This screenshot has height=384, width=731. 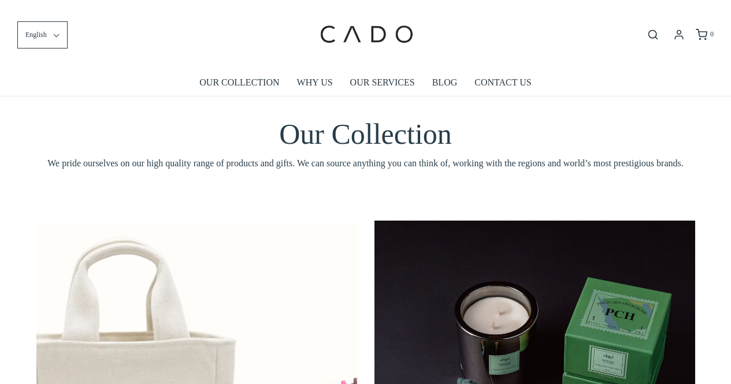 What do you see at coordinates (712, 34) in the screenshot?
I see `span: 0` at bounding box center [712, 34].